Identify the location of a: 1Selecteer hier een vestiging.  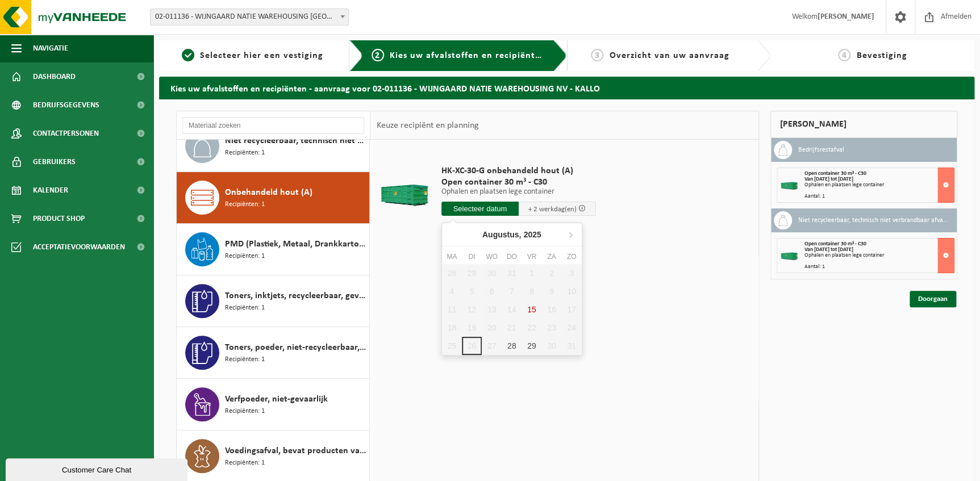
(253, 56).